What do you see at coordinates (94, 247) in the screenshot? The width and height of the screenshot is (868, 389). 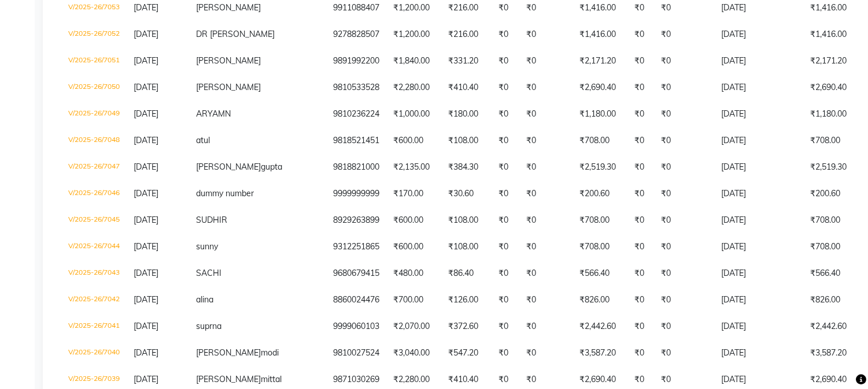 I see `td: V/2025-26/7044` at bounding box center [94, 247].